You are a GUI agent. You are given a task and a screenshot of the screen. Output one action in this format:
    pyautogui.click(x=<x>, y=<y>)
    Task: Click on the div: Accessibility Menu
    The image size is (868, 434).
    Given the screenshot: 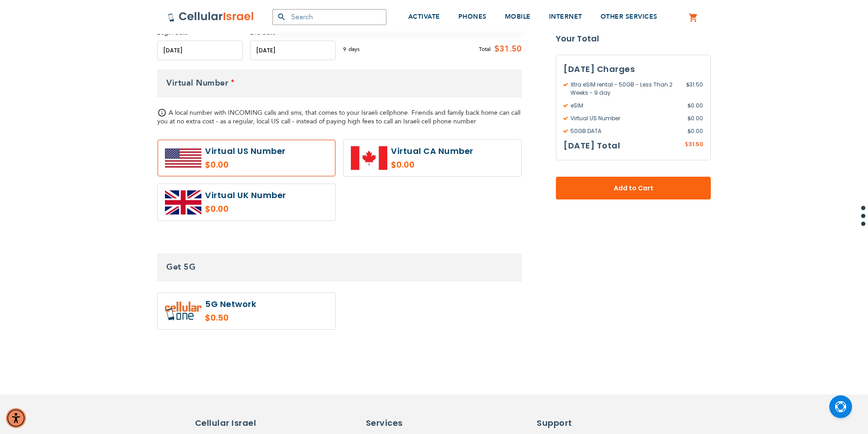 What is the action you would take?
    pyautogui.click(x=16, y=418)
    